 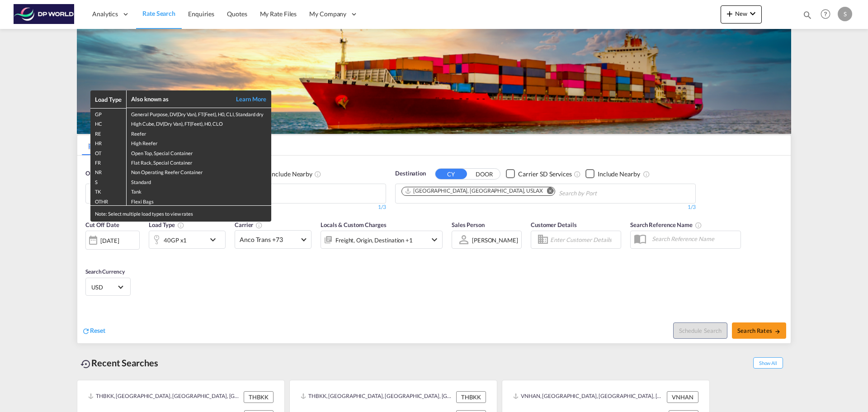 What do you see at coordinates (199, 171) in the screenshot?
I see `td: Non Operating Reefer Container` at bounding box center [199, 171].